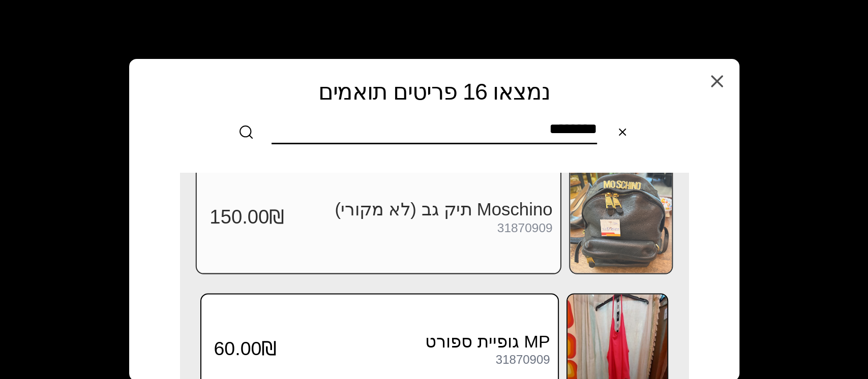 The height and width of the screenshot is (379, 868). I want to click on h3: Moschino תיק גב (לא מקורי), so click(418, 210).